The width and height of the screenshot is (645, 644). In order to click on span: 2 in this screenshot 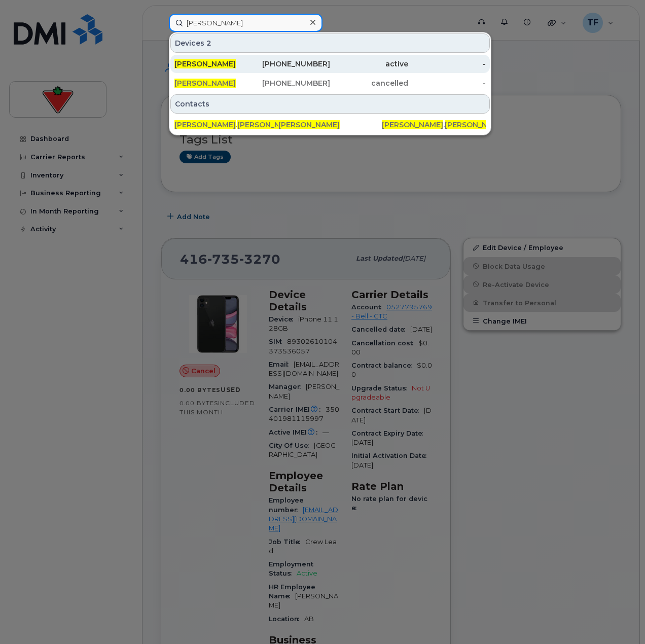, I will do `click(209, 43)`.